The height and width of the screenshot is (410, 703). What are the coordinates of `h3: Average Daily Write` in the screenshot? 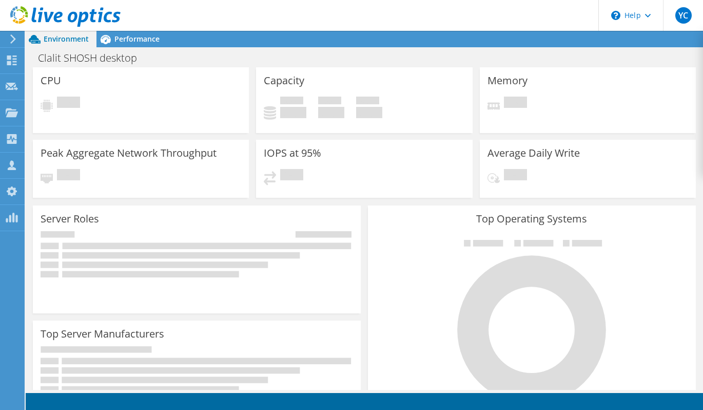 It's located at (534, 153).